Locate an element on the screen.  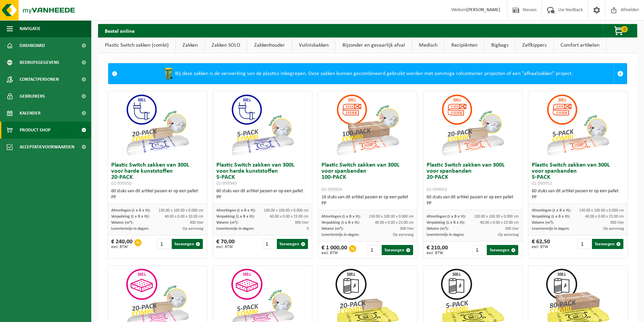
h3: Plastic Switch zakken van 300L voor harde kunststoffen 20-PACK is located at coordinates (157, 174).